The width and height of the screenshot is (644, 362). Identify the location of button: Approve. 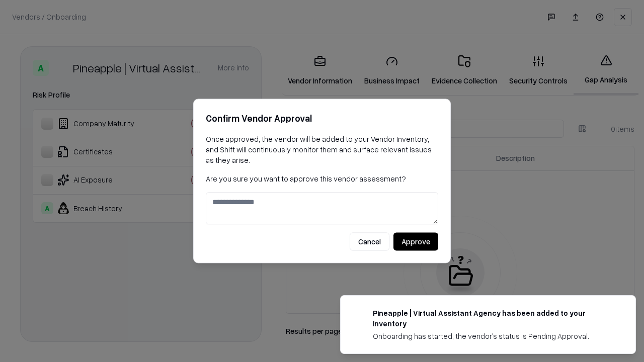
(415, 242).